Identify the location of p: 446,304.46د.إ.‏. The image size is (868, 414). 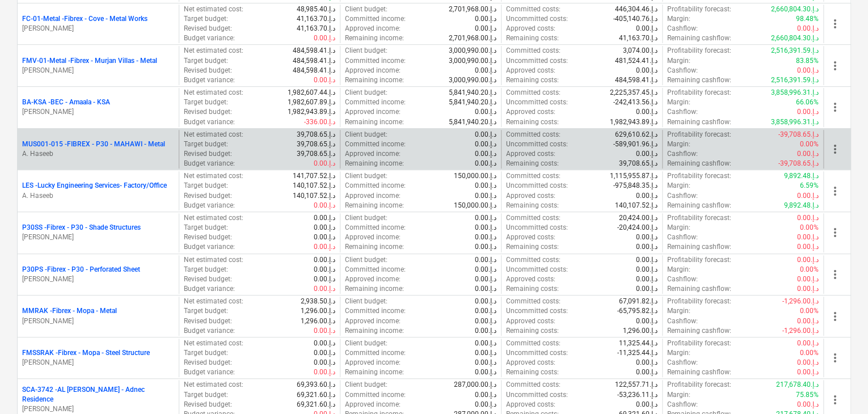
(636, 9).